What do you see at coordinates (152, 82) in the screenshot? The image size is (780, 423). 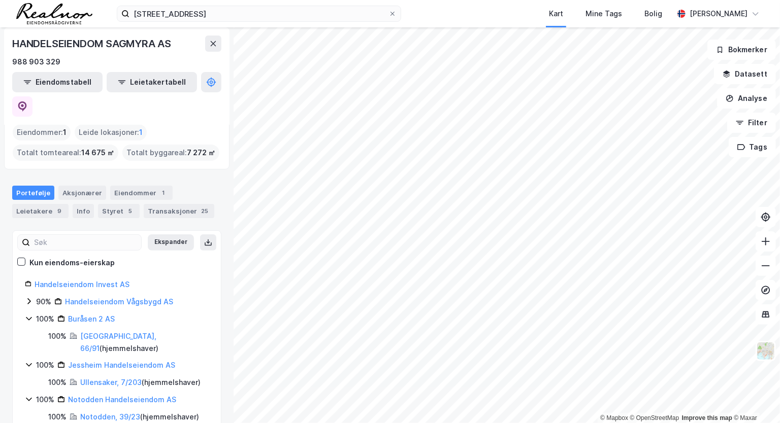 I see `button: Leietakertabell` at bounding box center [152, 82].